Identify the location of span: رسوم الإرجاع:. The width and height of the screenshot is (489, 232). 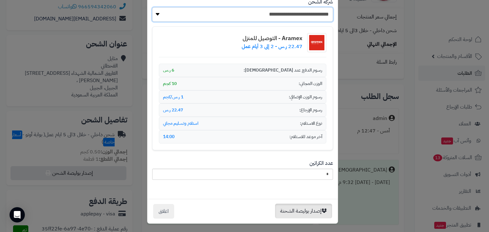
(311, 110).